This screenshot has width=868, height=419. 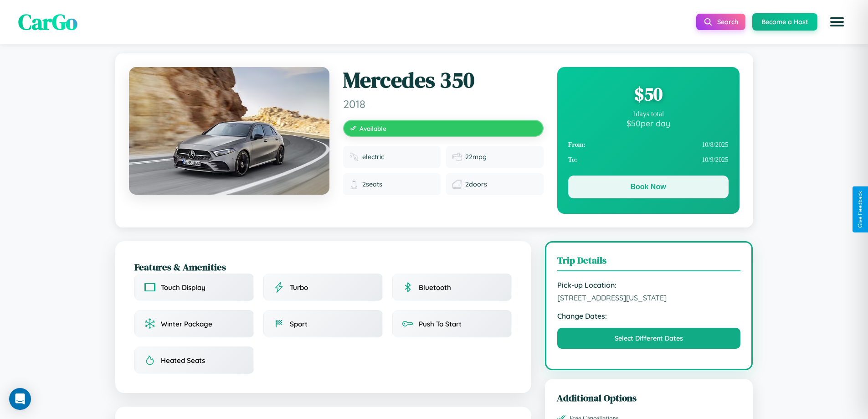 What do you see at coordinates (577, 145) in the screenshot?
I see `strong: From:` at bounding box center [577, 145].